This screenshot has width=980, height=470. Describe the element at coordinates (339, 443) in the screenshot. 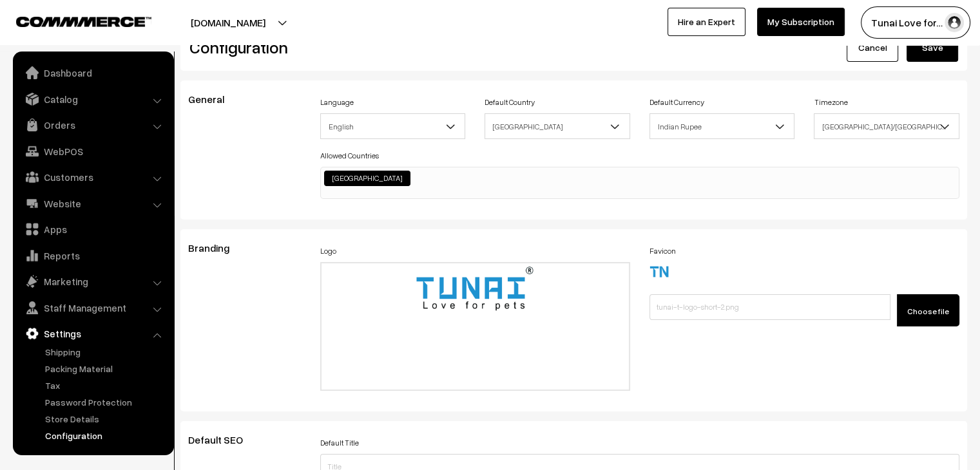

I see `label: Default Title` at that location.